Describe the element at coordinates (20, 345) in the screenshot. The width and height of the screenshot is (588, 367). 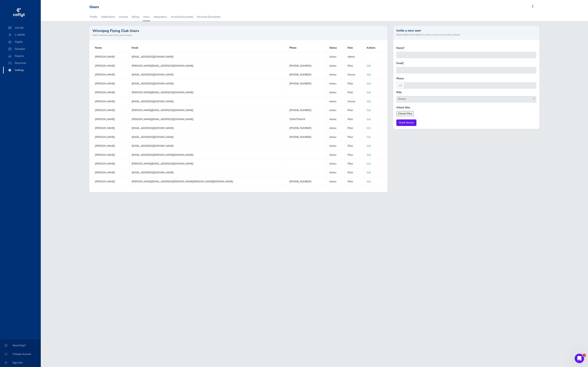
I see `span: Need Help?` at that location.